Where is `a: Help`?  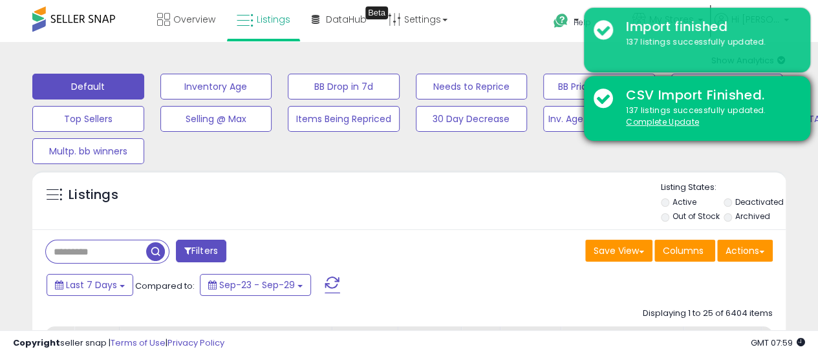
a: Help is located at coordinates (582, 23).